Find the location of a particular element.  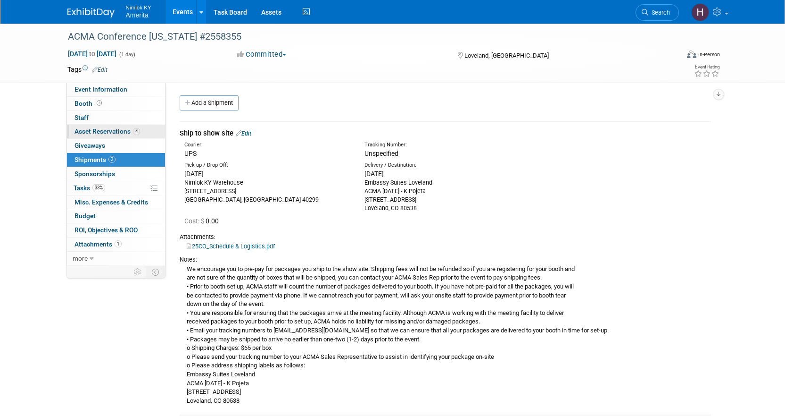

span: Tasks is located at coordinates (89, 188).